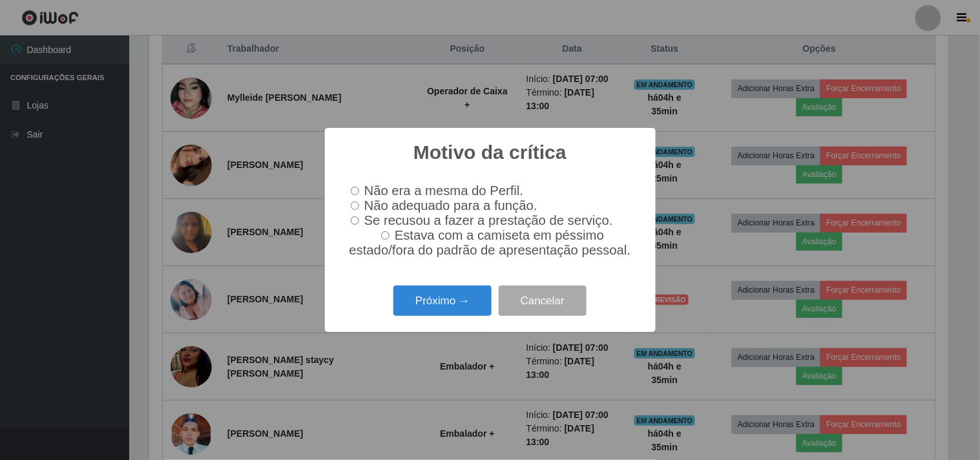 The height and width of the screenshot is (460, 980). What do you see at coordinates (444, 191) in the screenshot?
I see `span: Não era a mesma do Perfil.` at bounding box center [444, 191].